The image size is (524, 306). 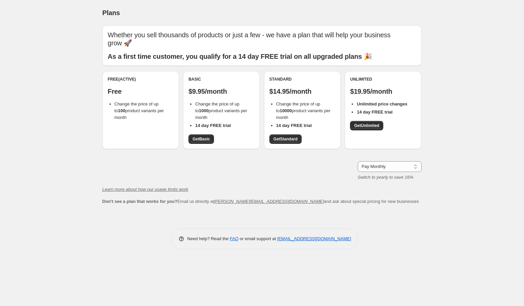 What do you see at coordinates (140, 201) in the screenshot?
I see `b: Don't see a plan that works for you?` at bounding box center [140, 201].